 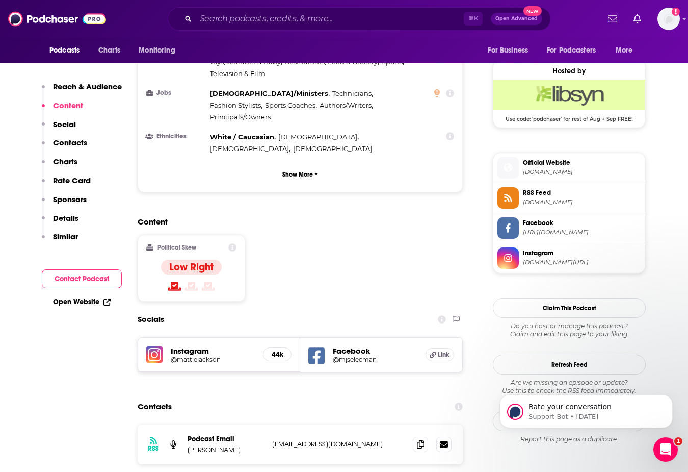 What do you see at coordinates (82, 278) in the screenshot?
I see `button: Contact Podcast` at bounding box center [82, 278].